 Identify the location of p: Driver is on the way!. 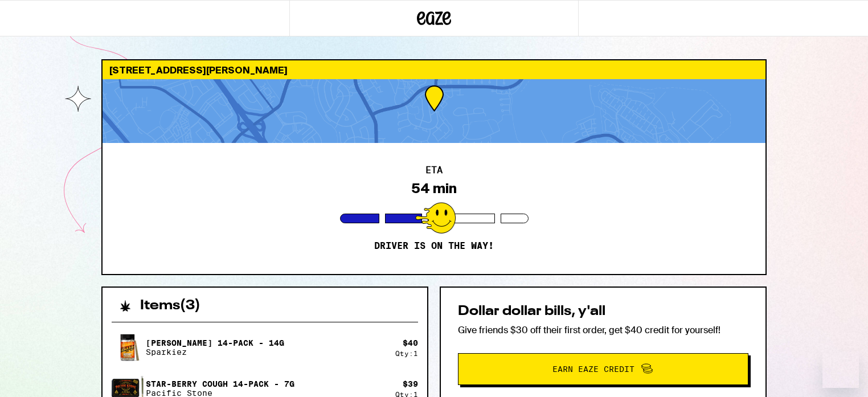
(434, 246).